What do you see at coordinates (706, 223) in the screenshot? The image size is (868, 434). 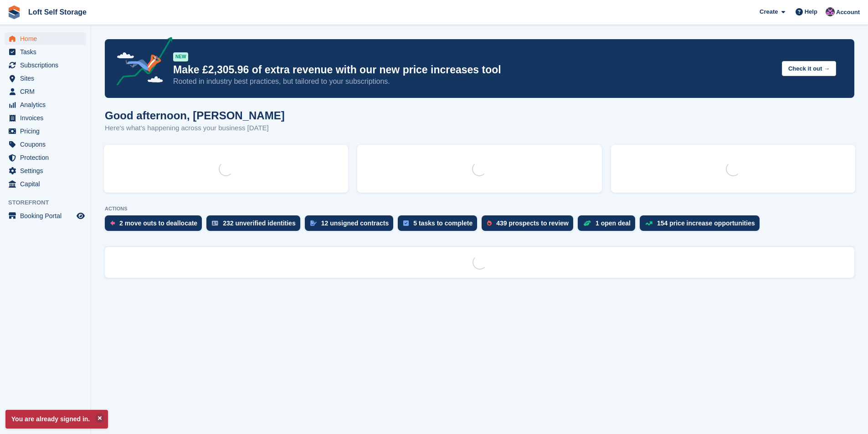 I see `div: 154 price increase opportunities` at bounding box center [706, 223].